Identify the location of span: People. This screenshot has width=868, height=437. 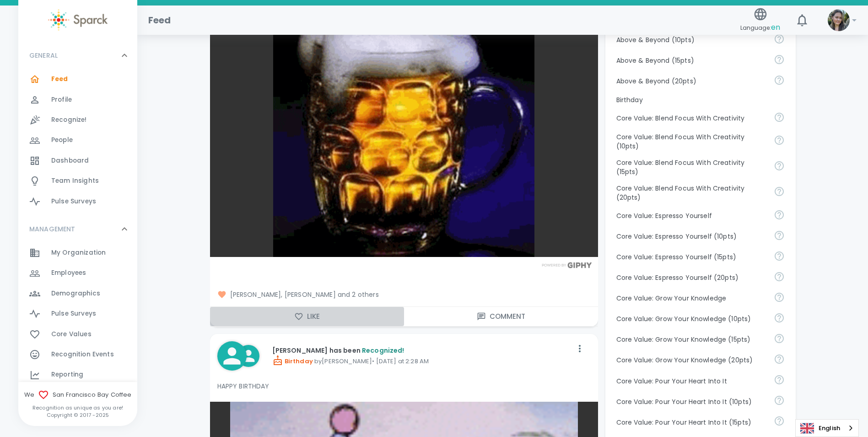
(62, 140).